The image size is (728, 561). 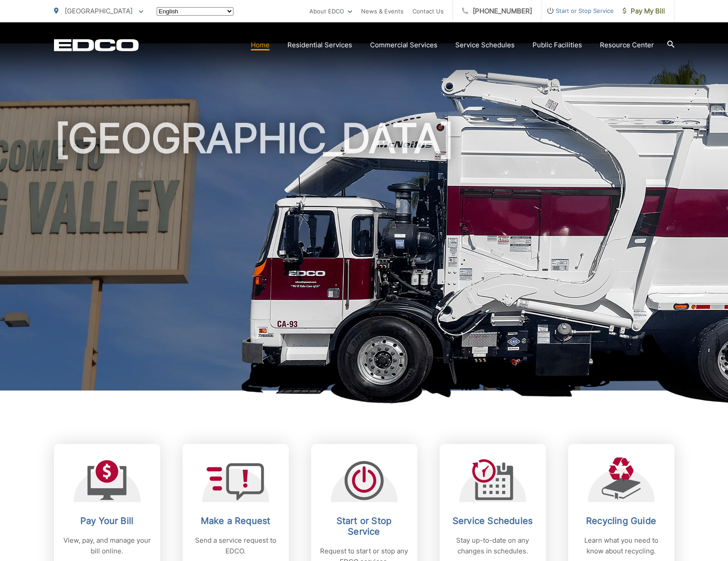 What do you see at coordinates (319, 45) in the screenshot?
I see `a: Residential Services` at bounding box center [319, 45].